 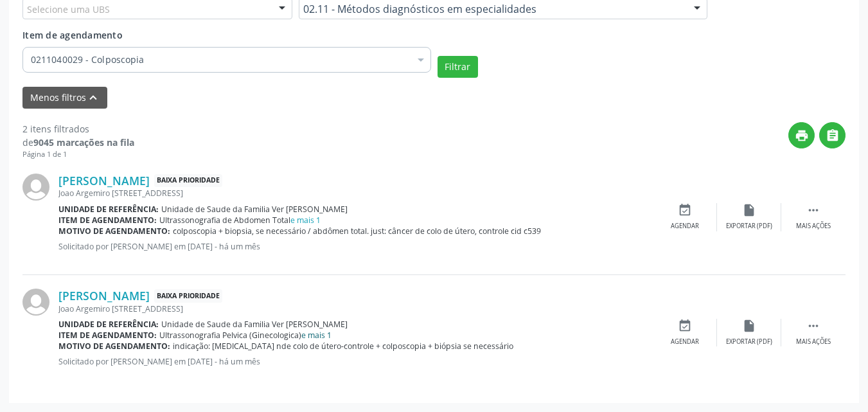 I want to click on div: 2 itens filtrados, so click(x=79, y=128).